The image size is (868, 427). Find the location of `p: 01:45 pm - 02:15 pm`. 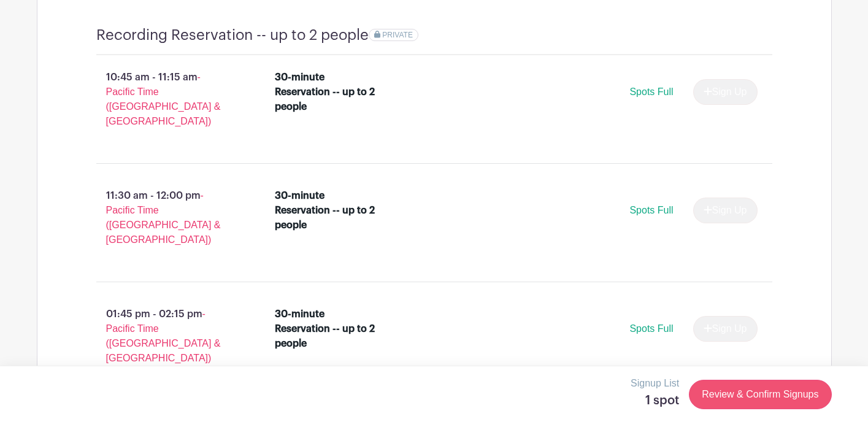

p: 01:45 pm - 02:15 pm is located at coordinates (166, 336).